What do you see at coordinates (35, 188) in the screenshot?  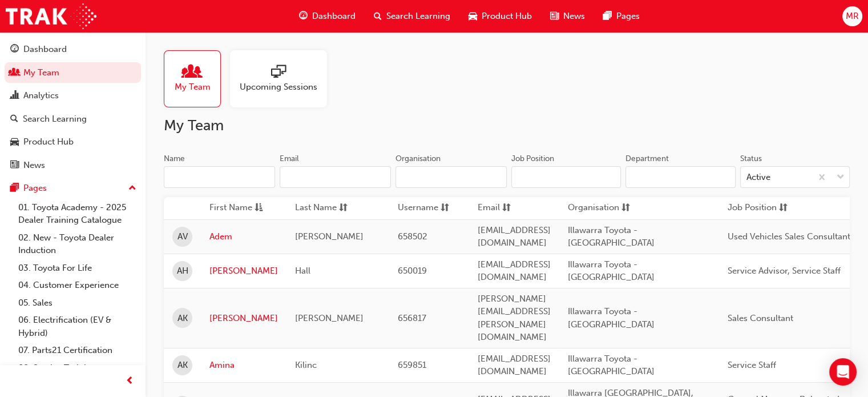 I see `div: Pages` at bounding box center [35, 188].